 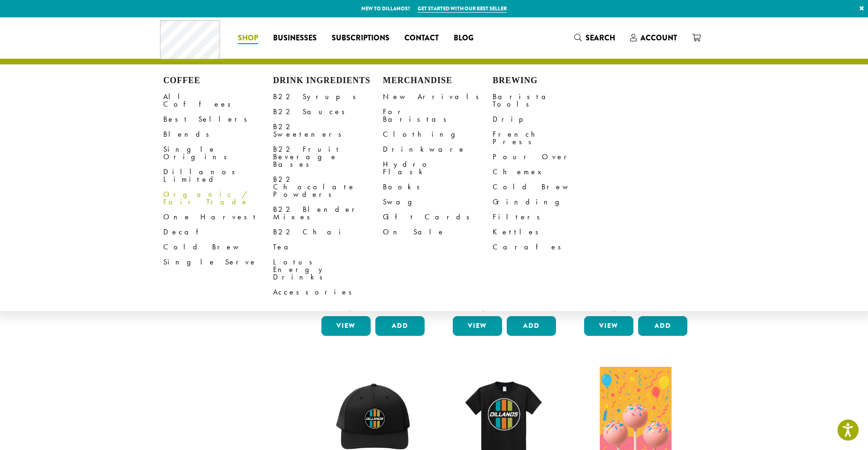 What do you see at coordinates (438, 232) in the screenshot?
I see `a: On Sale` at bounding box center [438, 232].